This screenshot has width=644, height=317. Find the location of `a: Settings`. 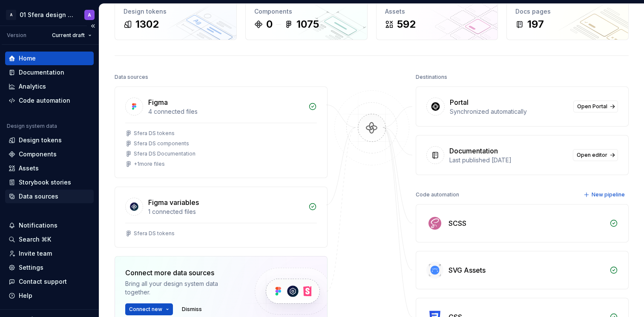

a: Settings is located at coordinates (49, 268).